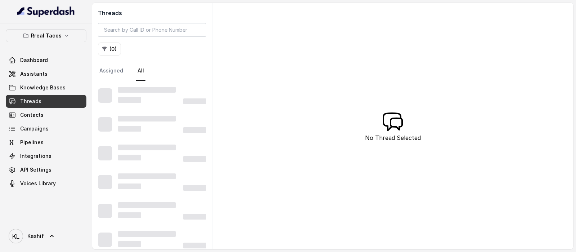 Image resolution: width=576 pixels, height=252 pixels. I want to click on a: Voices Library, so click(46, 183).